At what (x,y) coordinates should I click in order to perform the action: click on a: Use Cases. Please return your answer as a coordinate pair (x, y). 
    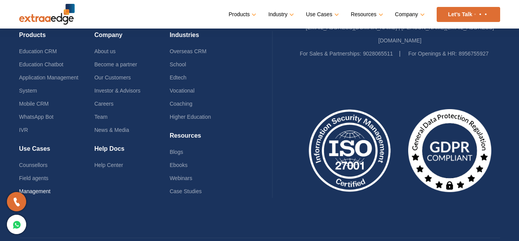
    Looking at the image, I should click on (322, 14).